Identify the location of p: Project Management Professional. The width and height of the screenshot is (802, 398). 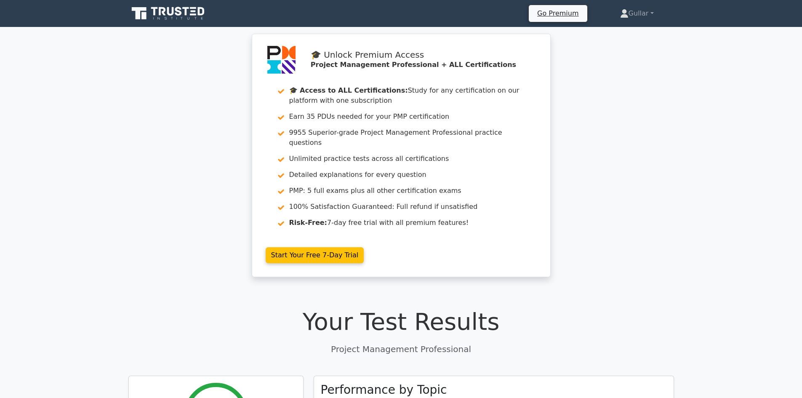
(401, 349).